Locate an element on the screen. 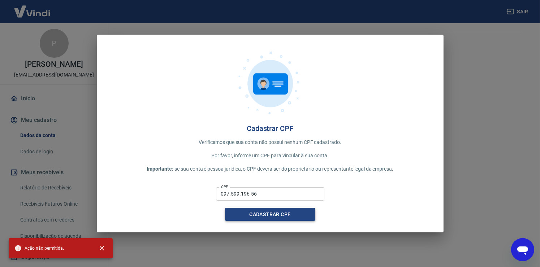 The width and height of the screenshot is (540, 267). span: Importante: is located at coordinates (160, 169).